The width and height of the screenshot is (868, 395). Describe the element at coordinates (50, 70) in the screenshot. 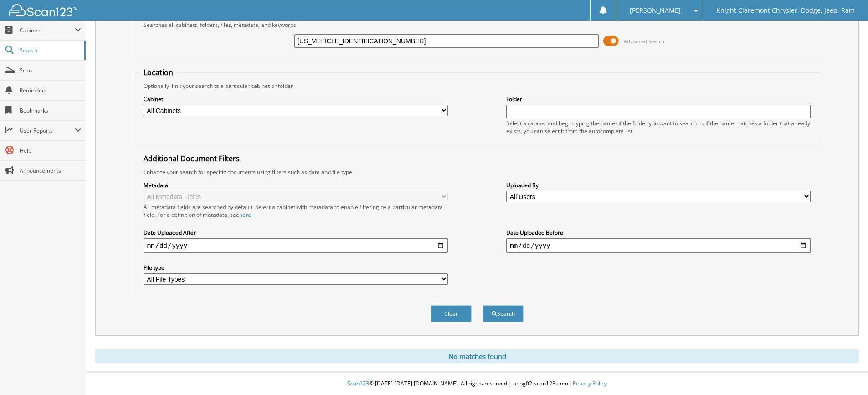

I see `span: Scan` at that location.